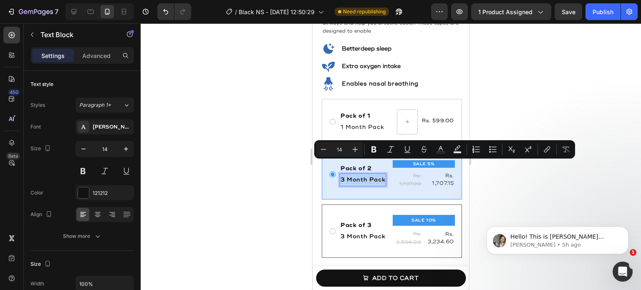 The image size is (641, 290). I want to click on button: 7, so click(33, 12).